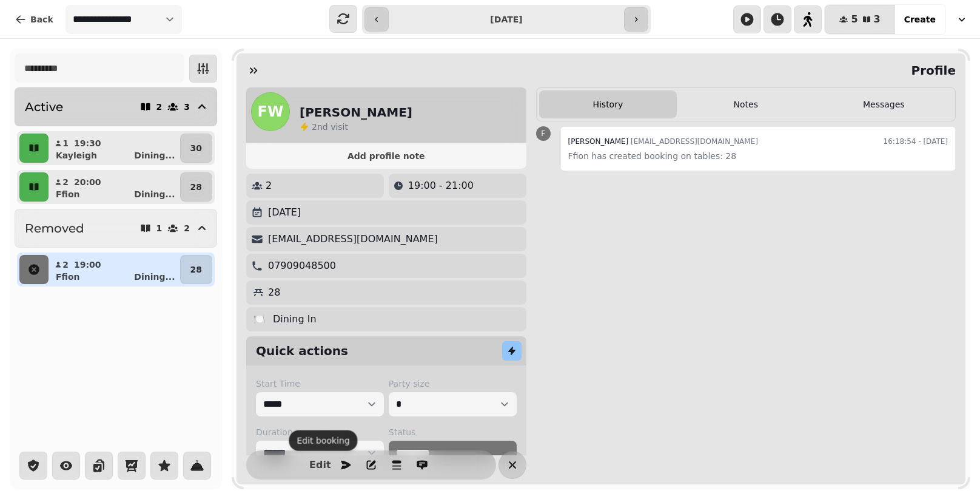  I want to click on p: 3, so click(187, 107).